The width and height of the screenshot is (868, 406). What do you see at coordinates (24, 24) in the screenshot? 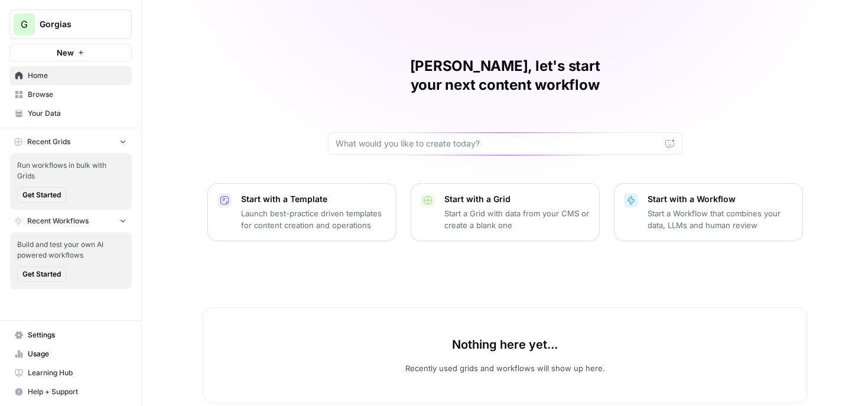
I see `span: G` at bounding box center [24, 24].